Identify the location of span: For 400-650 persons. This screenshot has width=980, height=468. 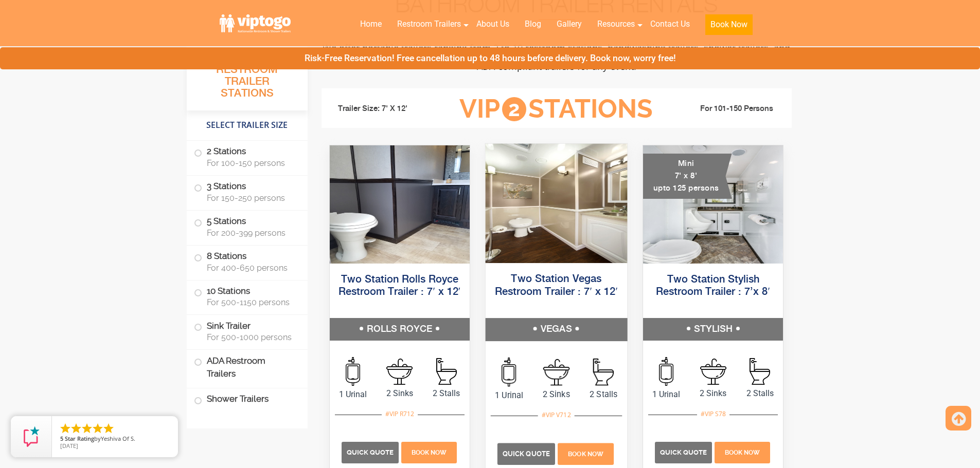
(251, 268).